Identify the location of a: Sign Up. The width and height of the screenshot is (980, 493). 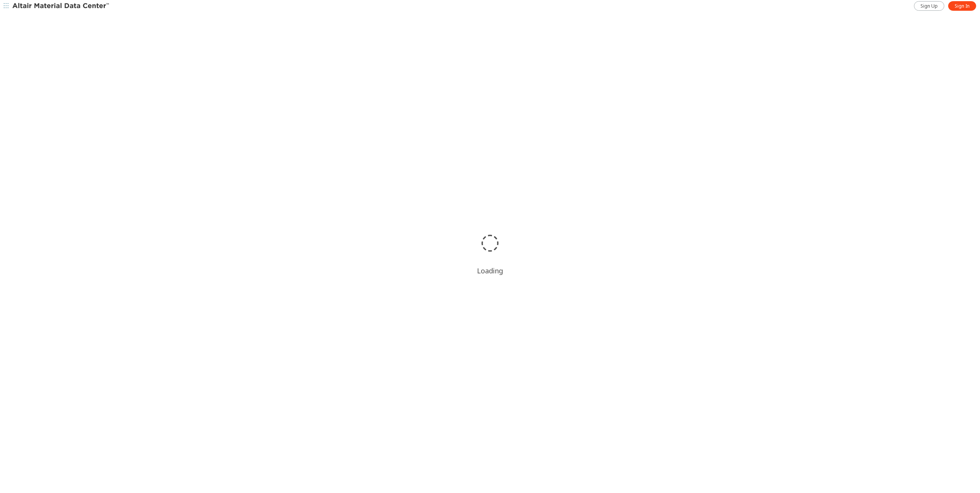
(929, 6).